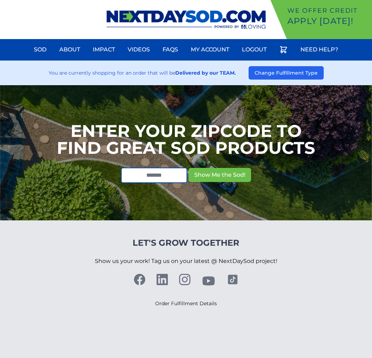 This screenshot has height=358, width=372. What do you see at coordinates (186, 139) in the screenshot?
I see `h1: Enter your Zipcode to Find Great Sod Products` at bounding box center [186, 139].